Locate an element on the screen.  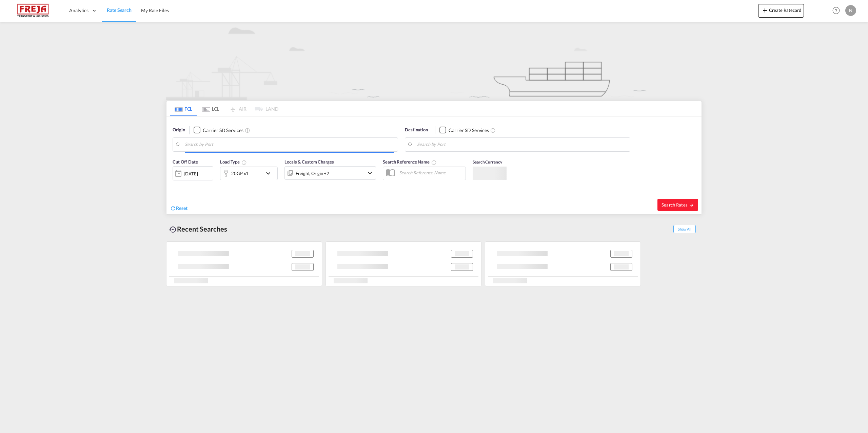
md-icon: icon-refresh is located at coordinates (173, 209).